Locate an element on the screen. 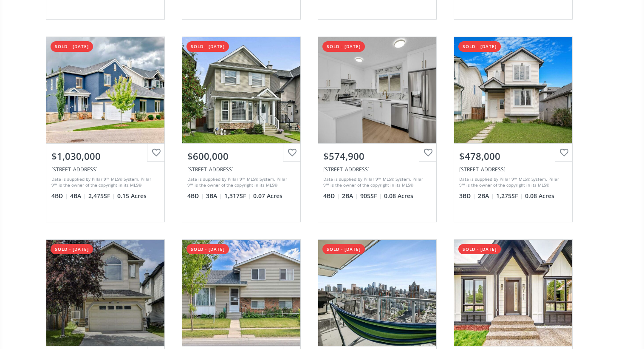  div: $574,900 is located at coordinates (377, 156).